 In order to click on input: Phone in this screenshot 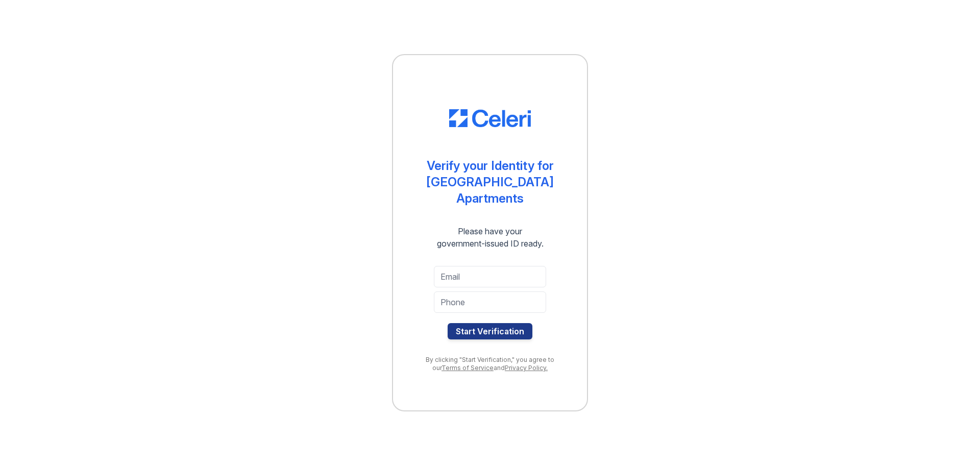, I will do `click(490, 302)`.